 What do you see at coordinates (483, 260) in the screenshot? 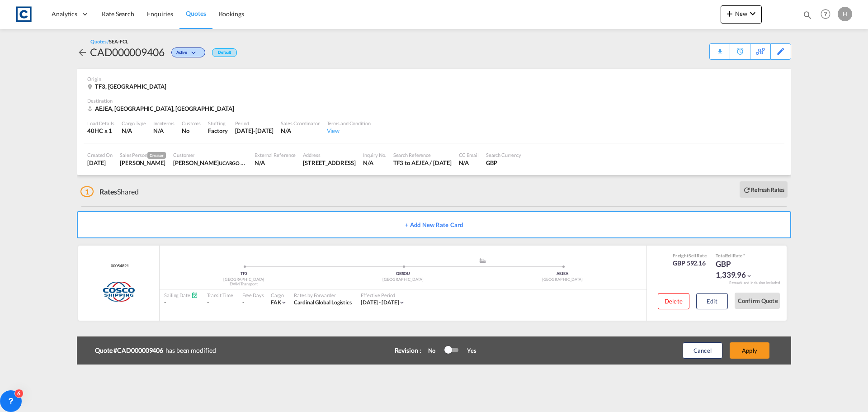
I see `md-icon: assets/icons/custom/ship-fill.svg` at bounding box center [483, 260].